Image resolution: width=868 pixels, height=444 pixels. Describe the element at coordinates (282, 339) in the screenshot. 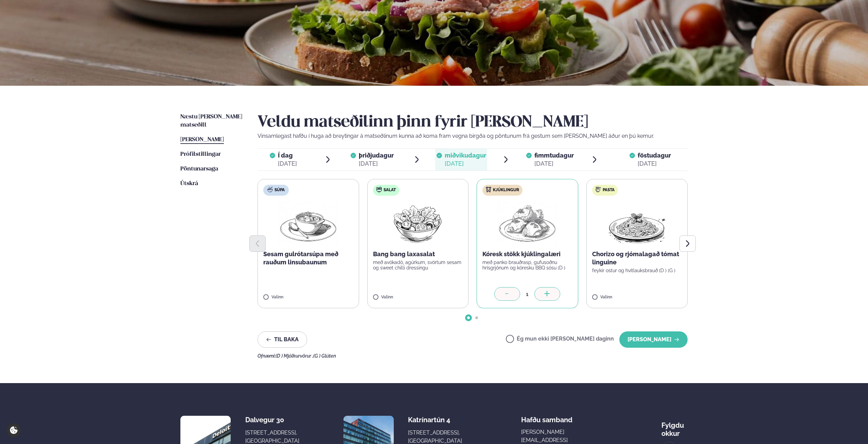

I see `button: Til baka` at that location.